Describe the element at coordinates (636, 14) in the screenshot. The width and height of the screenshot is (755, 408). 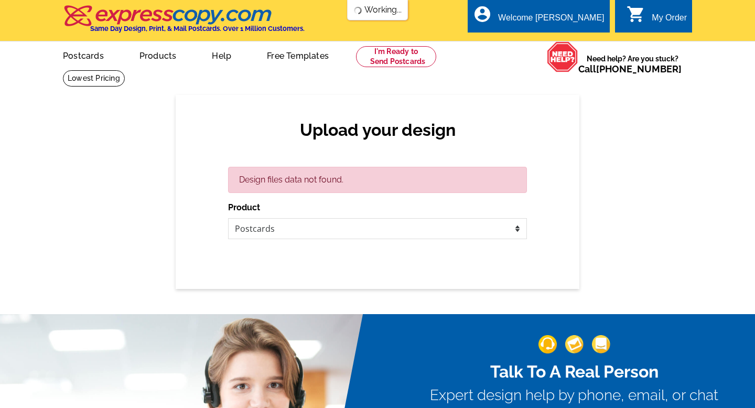
I see `i: shopping_cart` at that location.